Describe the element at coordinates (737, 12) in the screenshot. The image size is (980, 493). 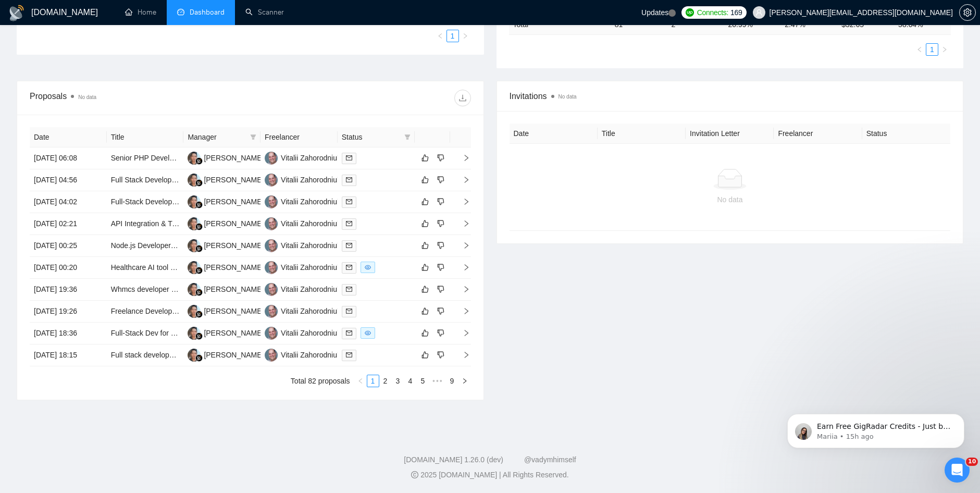
I see `span: 169` at that location.